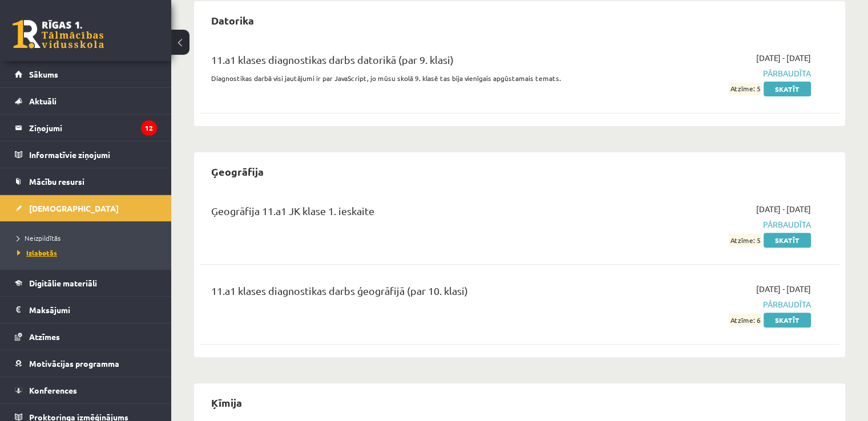  What do you see at coordinates (74, 364) in the screenshot?
I see `span: Motivācijas programma` at bounding box center [74, 364].